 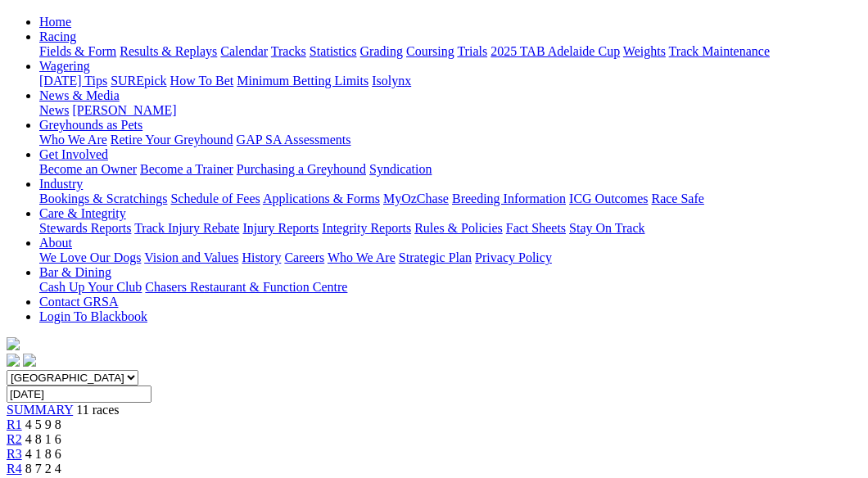 What do you see at coordinates (78, 51) in the screenshot?
I see `a: Fields & Form` at bounding box center [78, 51].